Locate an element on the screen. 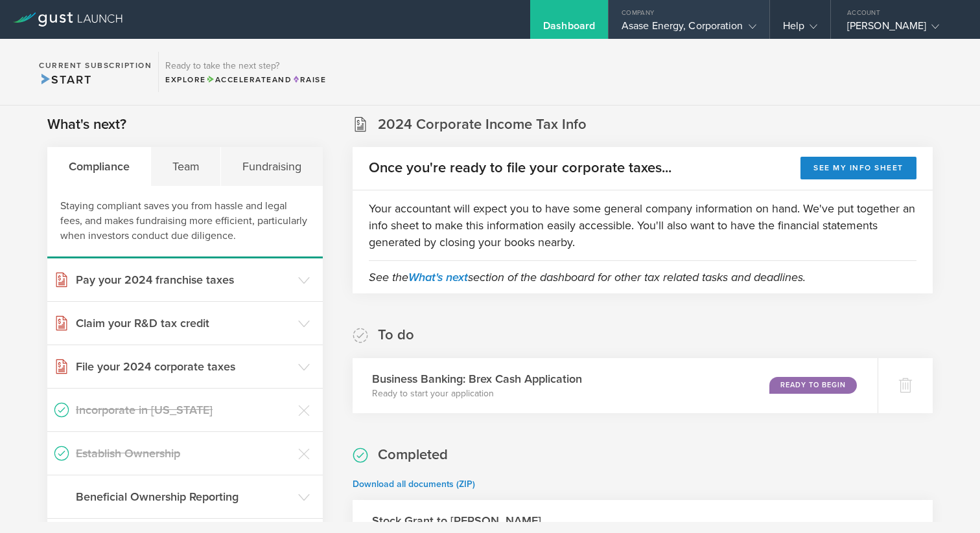  div: Business Banking: Brex Cash ApplicationReady to start your applicationReady to Begin is located at coordinates (615, 386).